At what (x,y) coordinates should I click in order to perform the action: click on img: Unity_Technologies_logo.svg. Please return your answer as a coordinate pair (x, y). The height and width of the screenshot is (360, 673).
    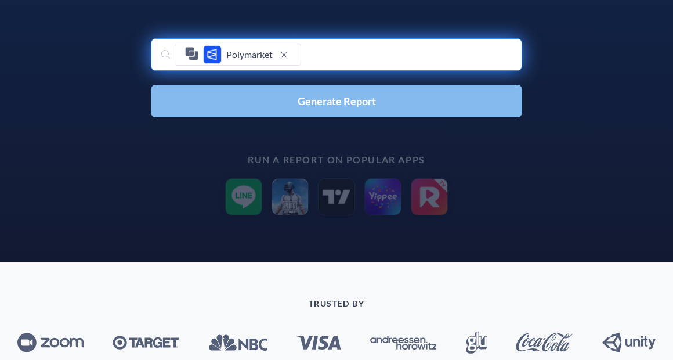
    Looking at the image, I should click on (629, 342).